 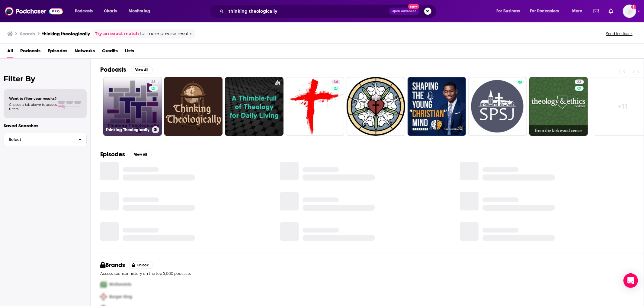 I want to click on h3: Search, so click(x=28, y=33).